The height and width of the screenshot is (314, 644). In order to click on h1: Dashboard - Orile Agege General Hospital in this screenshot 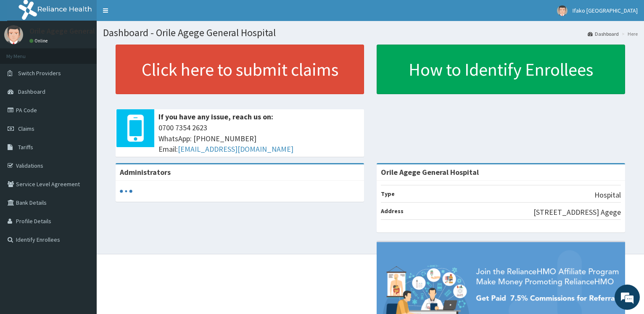, I will do `click(371, 33)`.